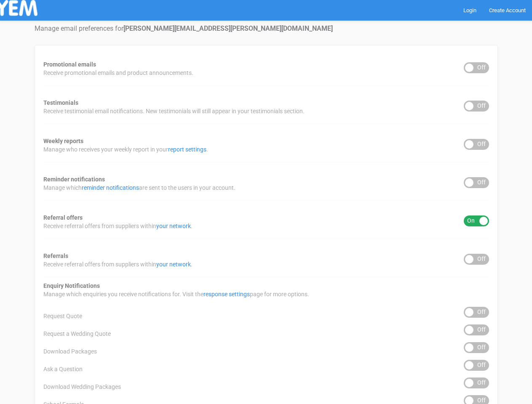 Image resolution: width=532 pixels, height=404 pixels. Describe the element at coordinates (77, 334) in the screenshot. I see `span: Request a Wedding Quote` at that location.